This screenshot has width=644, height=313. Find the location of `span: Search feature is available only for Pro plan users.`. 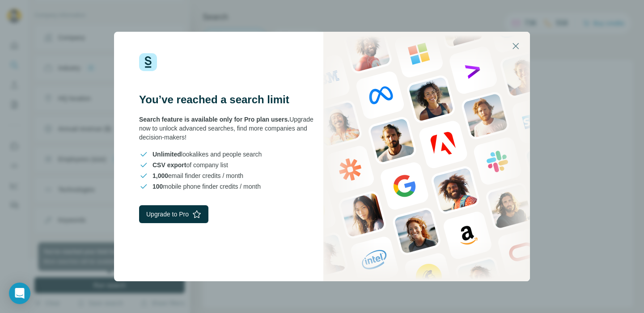

span: Search feature is available only for Pro plan users. is located at coordinates (214, 120).